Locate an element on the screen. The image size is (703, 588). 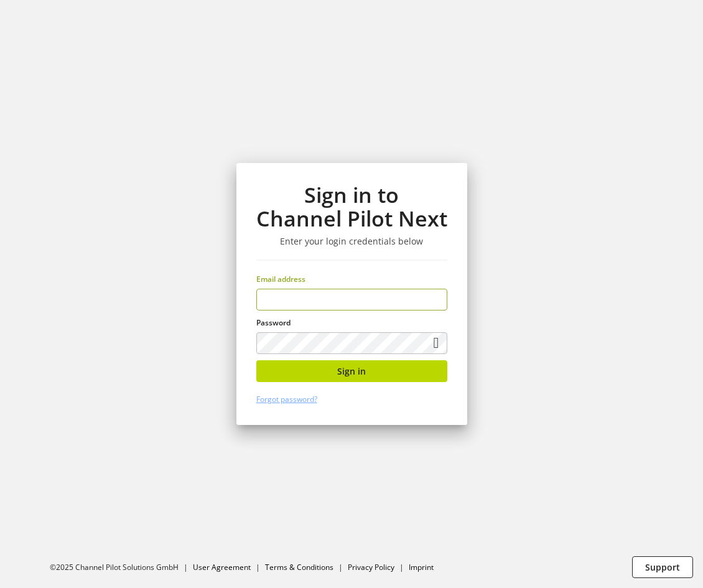
a: Forgot password? is located at coordinates (287, 399).